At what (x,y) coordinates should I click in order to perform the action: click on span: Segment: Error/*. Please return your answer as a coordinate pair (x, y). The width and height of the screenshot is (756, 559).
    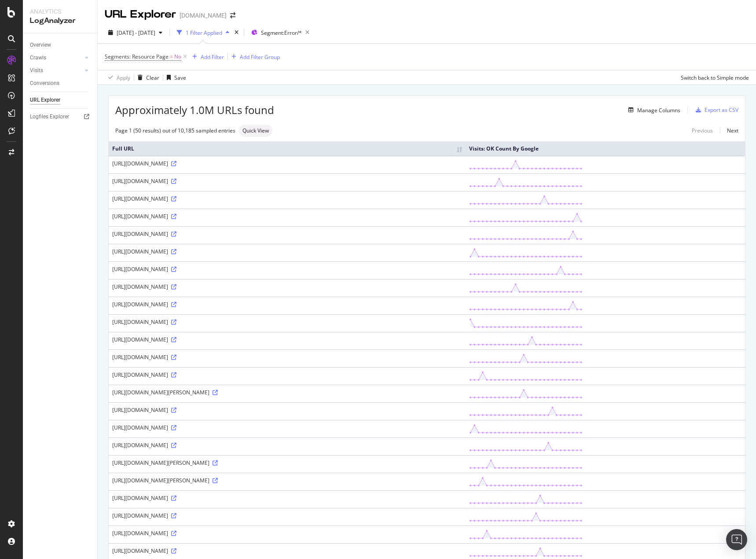
    Looking at the image, I should click on (281, 33).